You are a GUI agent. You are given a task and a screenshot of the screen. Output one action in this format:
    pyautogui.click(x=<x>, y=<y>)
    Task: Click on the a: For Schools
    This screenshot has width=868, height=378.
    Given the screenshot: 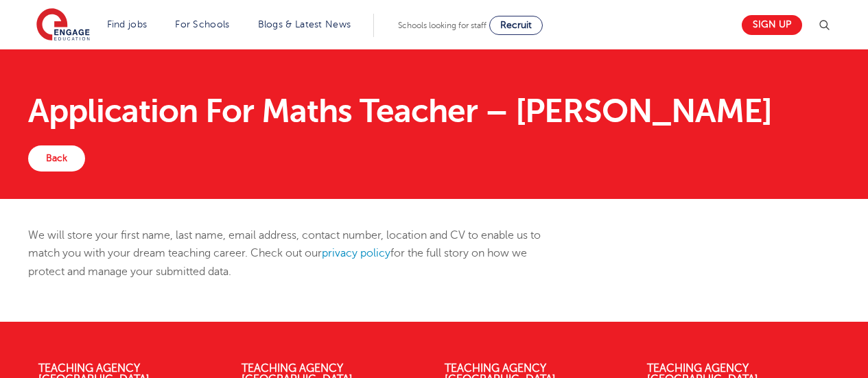 What is the action you would take?
    pyautogui.click(x=202, y=24)
    